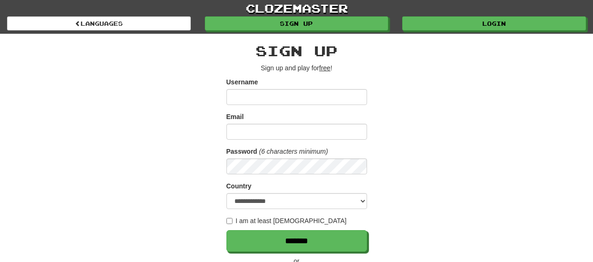  I want to click on a: Languages, so click(99, 23).